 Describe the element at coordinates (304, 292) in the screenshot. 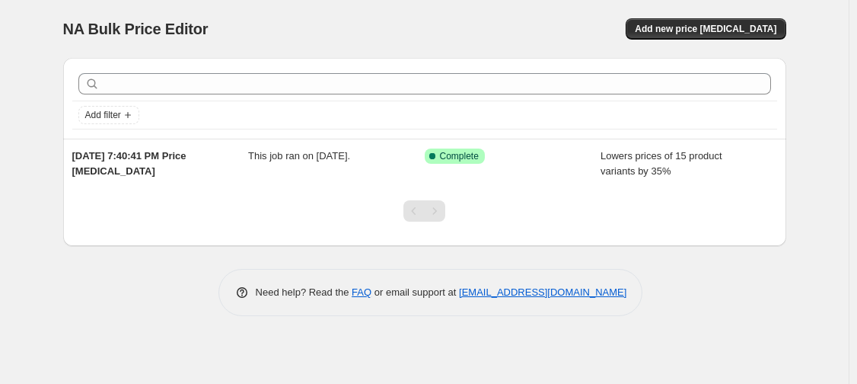

I see `span: Need help? Read the` at that location.